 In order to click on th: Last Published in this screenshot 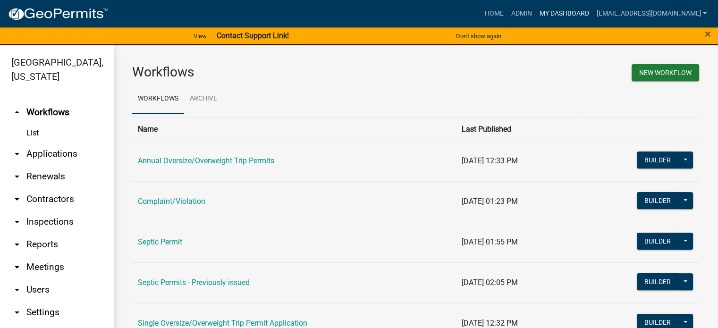, I will do `click(516, 129)`.